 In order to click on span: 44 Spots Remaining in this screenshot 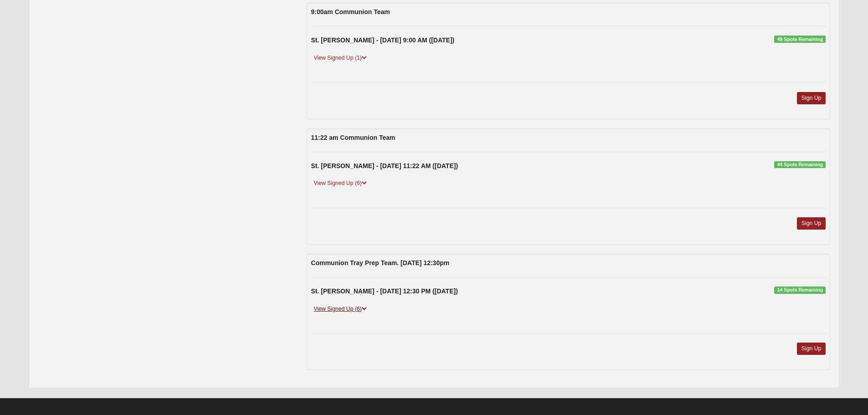, I will do `click(799, 165)`.